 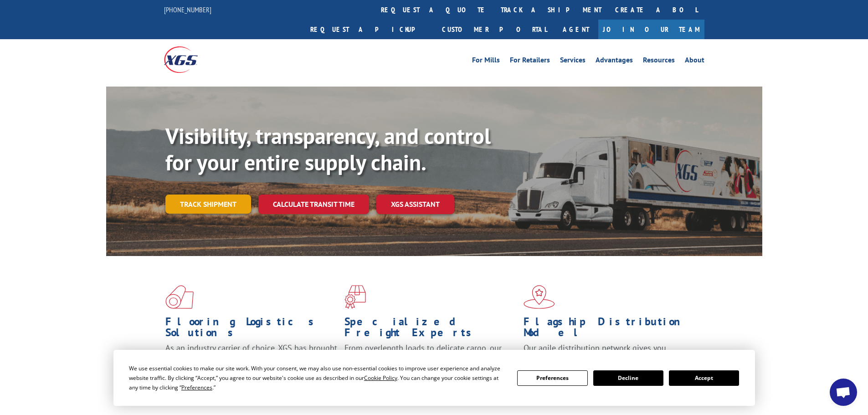 What do you see at coordinates (576, 29) in the screenshot?
I see `a: Agent` at bounding box center [576, 29].